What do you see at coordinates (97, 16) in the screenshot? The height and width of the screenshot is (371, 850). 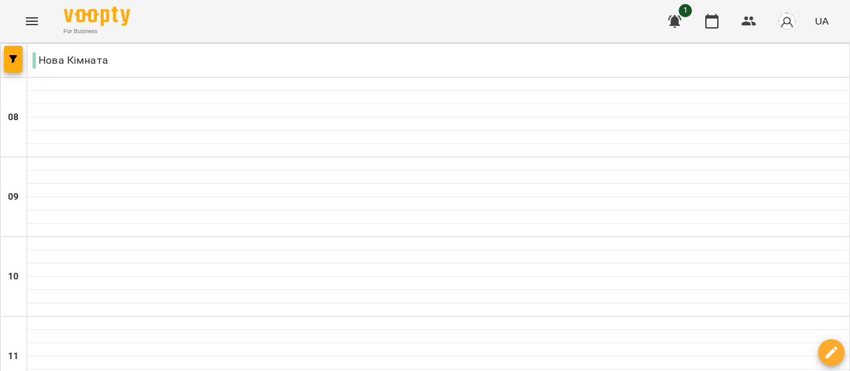 I see `img: Voopty Logo` at bounding box center [97, 16].